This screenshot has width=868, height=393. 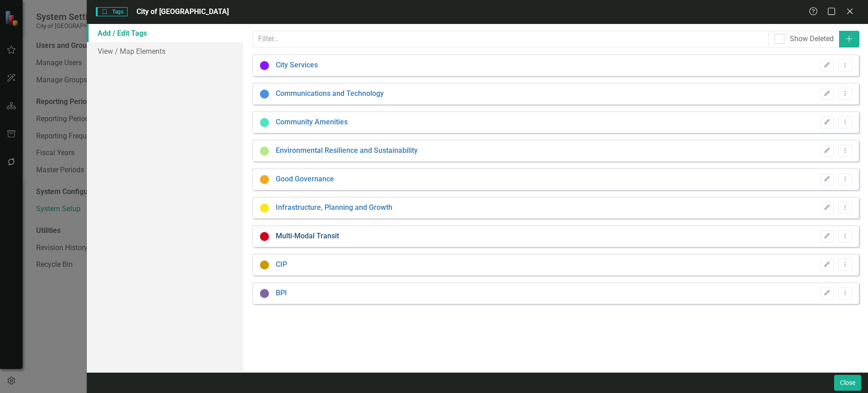 I want to click on span: Tags, so click(x=112, y=12).